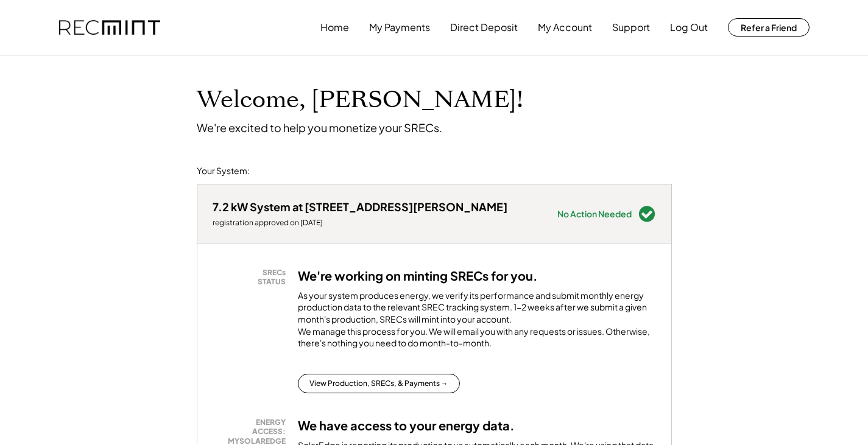 The width and height of the screenshot is (868, 445). I want to click on div: SRECs STATUS, so click(252, 277).